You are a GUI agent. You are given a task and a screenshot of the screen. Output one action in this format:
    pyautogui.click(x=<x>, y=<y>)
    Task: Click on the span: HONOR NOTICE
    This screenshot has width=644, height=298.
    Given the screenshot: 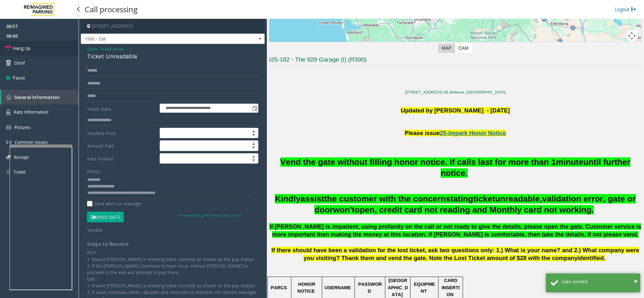 What is the action you would take?
    pyautogui.click(x=307, y=288)
    